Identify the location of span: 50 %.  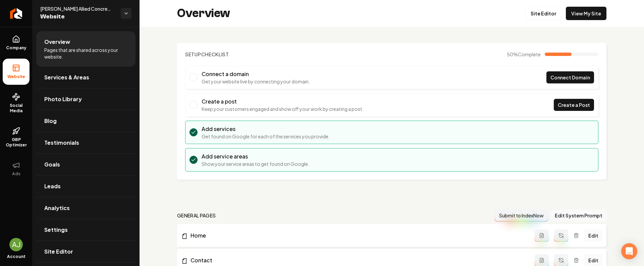
(524, 54).